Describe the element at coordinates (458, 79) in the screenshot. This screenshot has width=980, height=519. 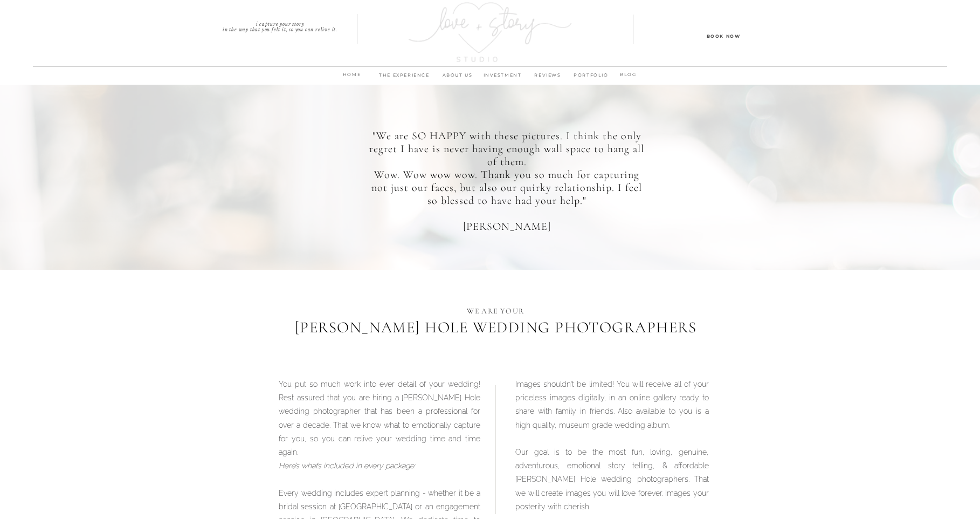
I see `p: ABOUT us` at that location.